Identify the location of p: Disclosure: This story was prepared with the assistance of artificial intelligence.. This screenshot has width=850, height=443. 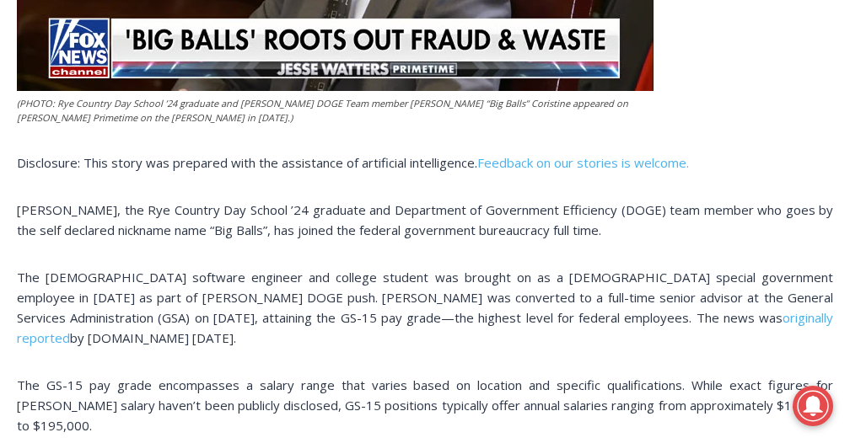
(425, 163).